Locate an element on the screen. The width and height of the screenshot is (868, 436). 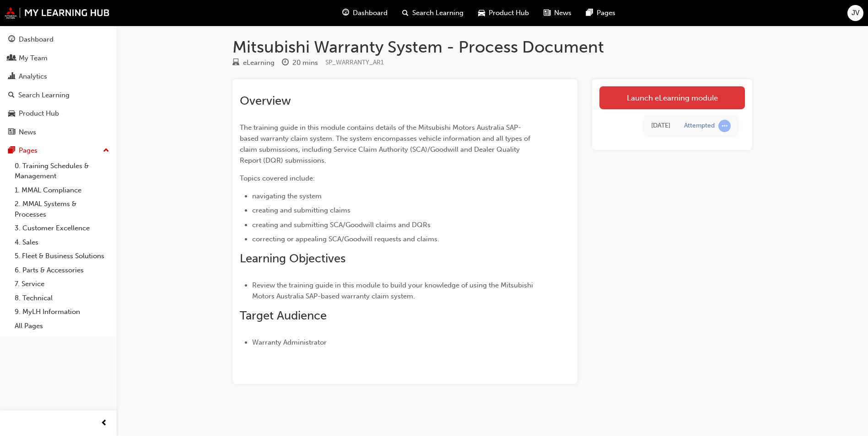
a: Product Hub is located at coordinates (58, 113).